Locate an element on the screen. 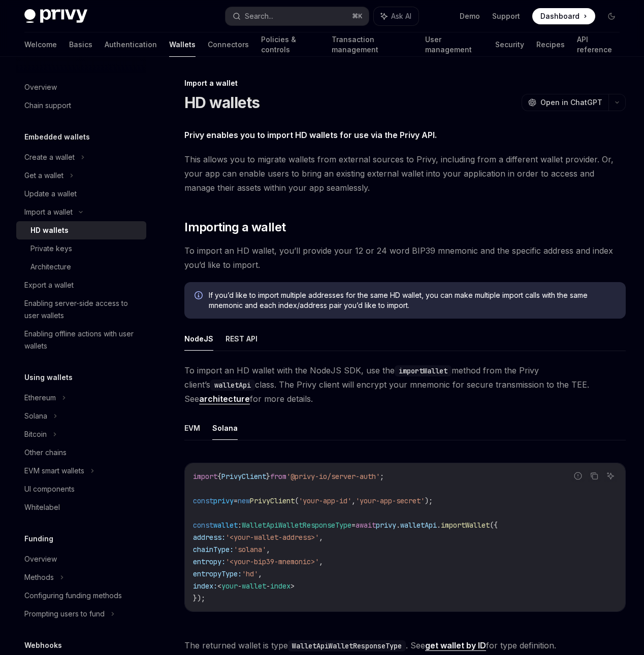 This screenshot has width=644, height=655. a: Enabling server-side access to user wallets is located at coordinates (81, 310).